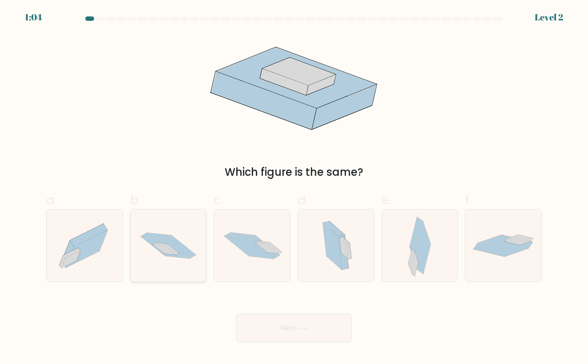 The image size is (588, 364). I want to click on span: d., so click(303, 200).